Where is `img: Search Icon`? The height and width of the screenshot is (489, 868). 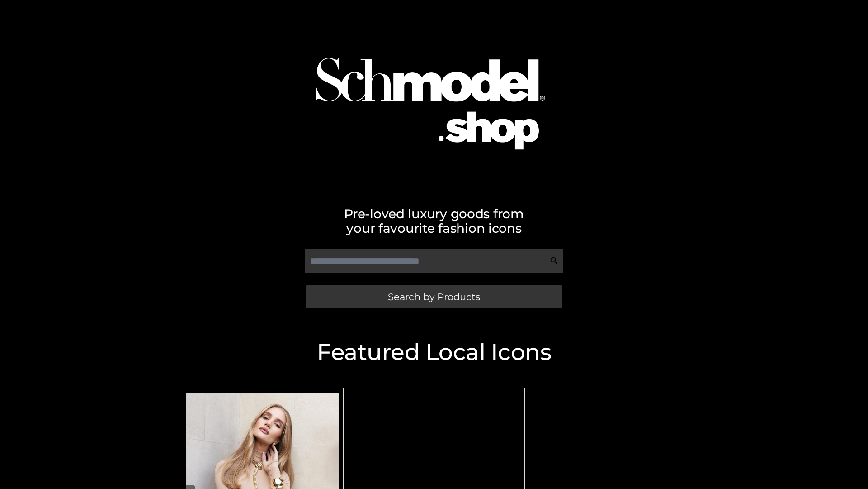 img: Search Icon is located at coordinates (555, 261).